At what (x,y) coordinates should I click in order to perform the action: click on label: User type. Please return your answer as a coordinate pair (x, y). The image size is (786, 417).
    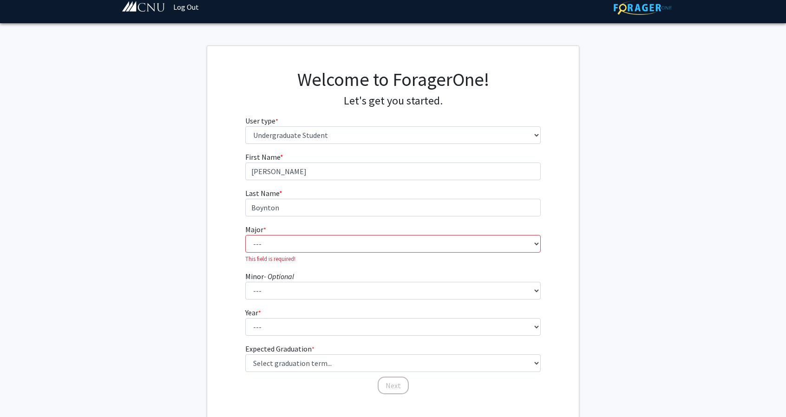
    Looking at the image, I should click on (262, 121).